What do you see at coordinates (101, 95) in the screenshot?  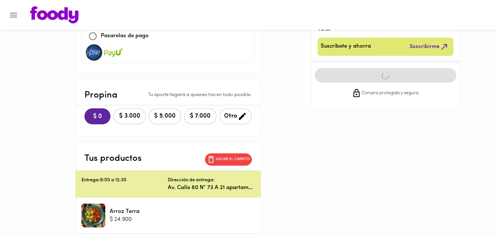 I see `p: Propina` at bounding box center [101, 95].